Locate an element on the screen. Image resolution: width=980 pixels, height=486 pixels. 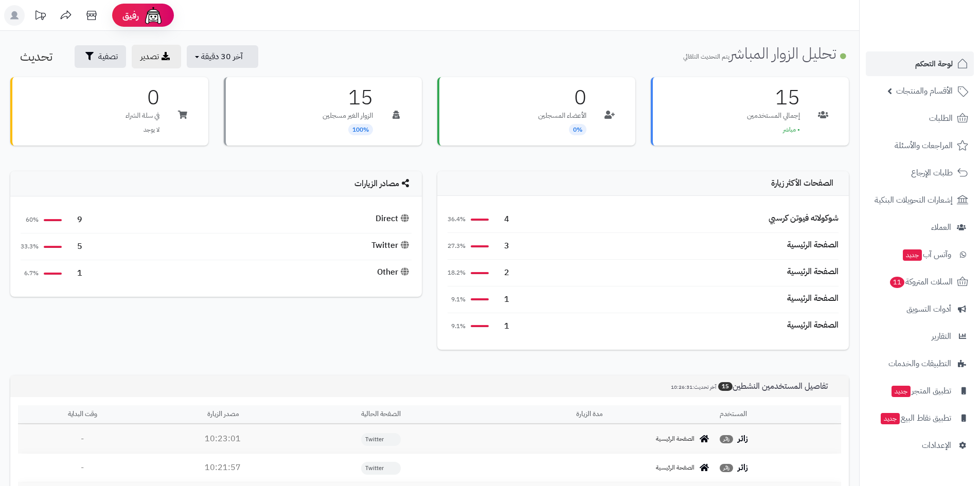
span: 6.7% is located at coordinates (29, 273).